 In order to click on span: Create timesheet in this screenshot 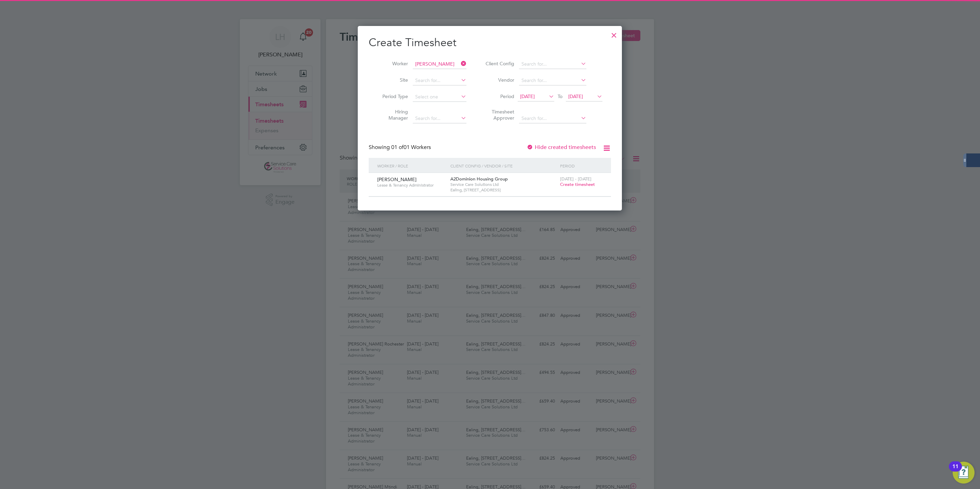, I will do `click(577, 184)`.